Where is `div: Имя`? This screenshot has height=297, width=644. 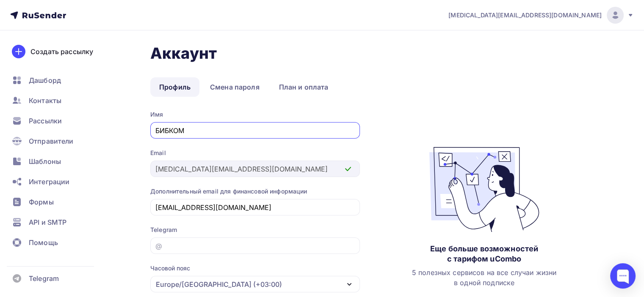 div: Имя is located at coordinates (254, 114).